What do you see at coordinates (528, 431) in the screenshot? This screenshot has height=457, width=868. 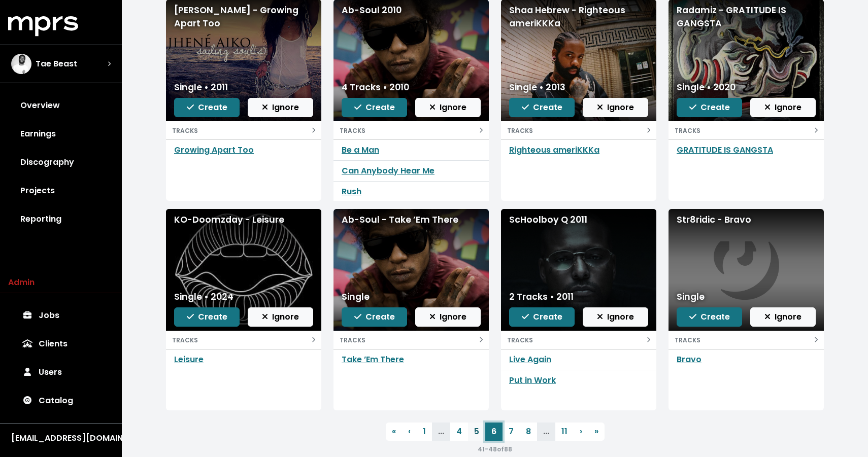 I see `a: 8` at bounding box center [528, 431].